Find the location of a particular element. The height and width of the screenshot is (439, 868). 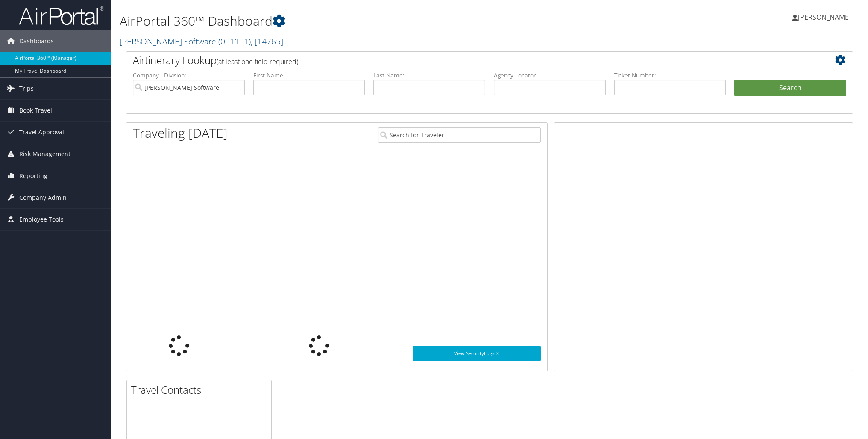

span: Company Admin is located at coordinates (43, 198).